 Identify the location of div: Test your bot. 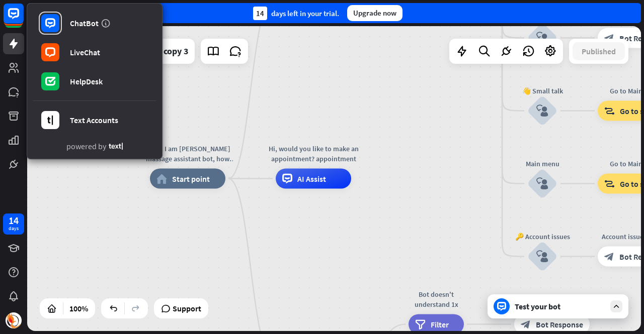
(559, 306).